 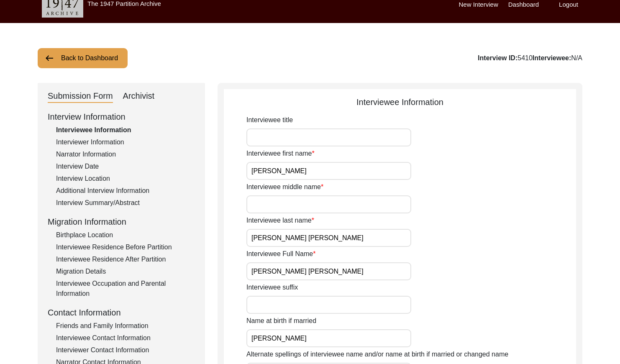 I want to click on div: Birthplace Location, so click(x=125, y=235).